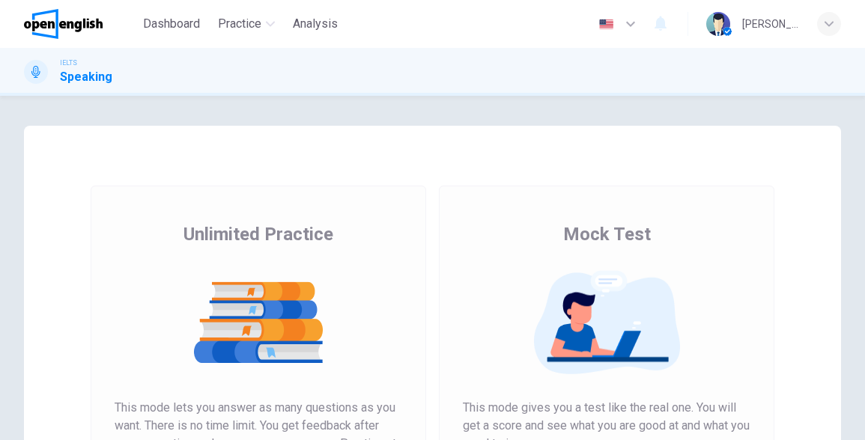  What do you see at coordinates (80, 24) in the screenshot?
I see `a: OpenEnglish logo` at bounding box center [80, 24].